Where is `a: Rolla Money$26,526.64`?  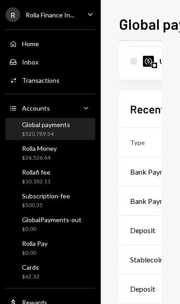
a: Rolla Money$26,526.64 is located at coordinates (50, 153).